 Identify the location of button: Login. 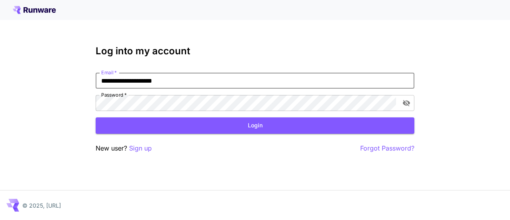
(255, 125).